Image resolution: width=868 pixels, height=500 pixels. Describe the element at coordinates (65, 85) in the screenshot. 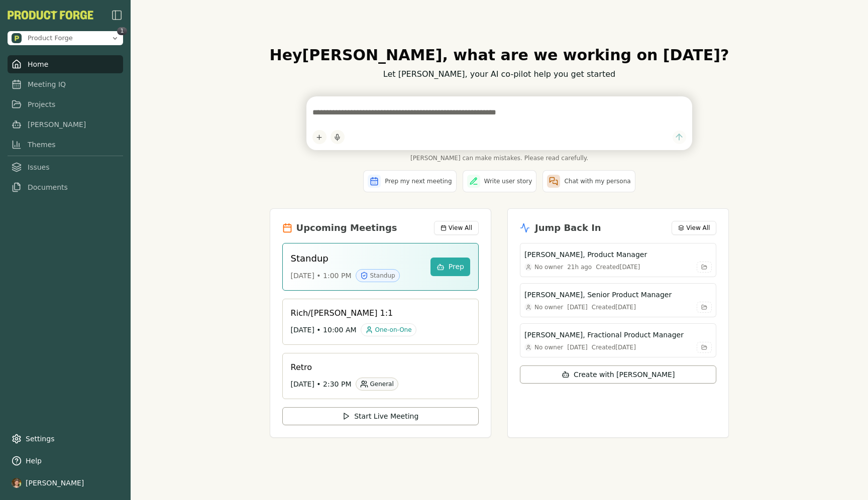

I see `a: Meeting IQ` at that location.